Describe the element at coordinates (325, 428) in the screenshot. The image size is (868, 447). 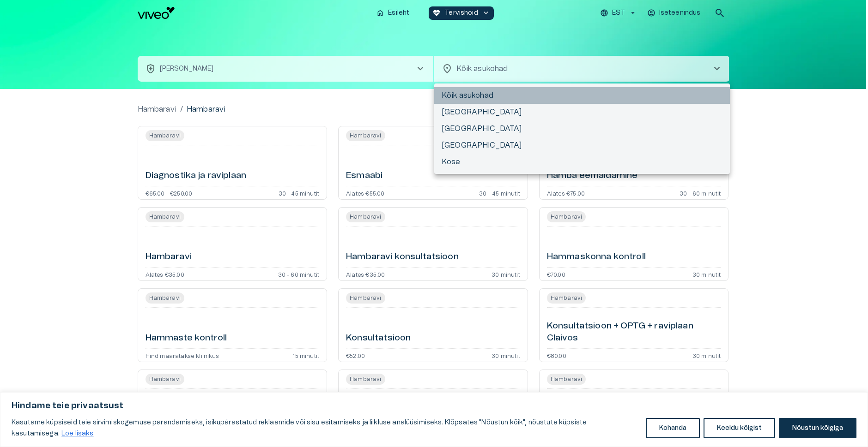
I see `p: Kasutame küpsiseid teie sirvimiskogemuse parandamiseks, isikupärastatud reklaamide või sisu esita...` at that location.